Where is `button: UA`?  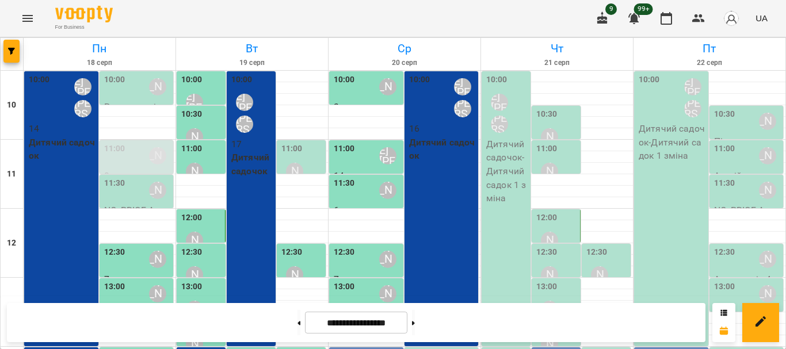
button: UA is located at coordinates (761, 18).